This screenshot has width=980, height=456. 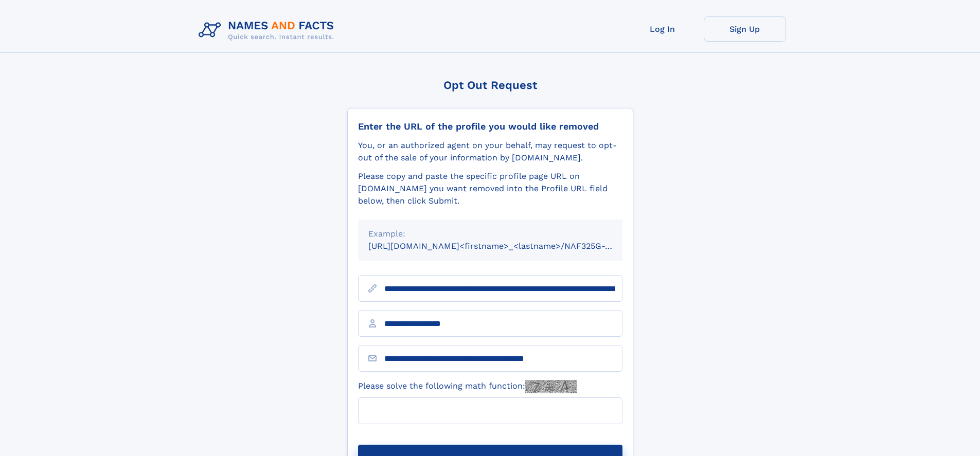 What do you see at coordinates (467, 386) in the screenshot?
I see `label: Please solve the following math function:` at bounding box center [467, 386].